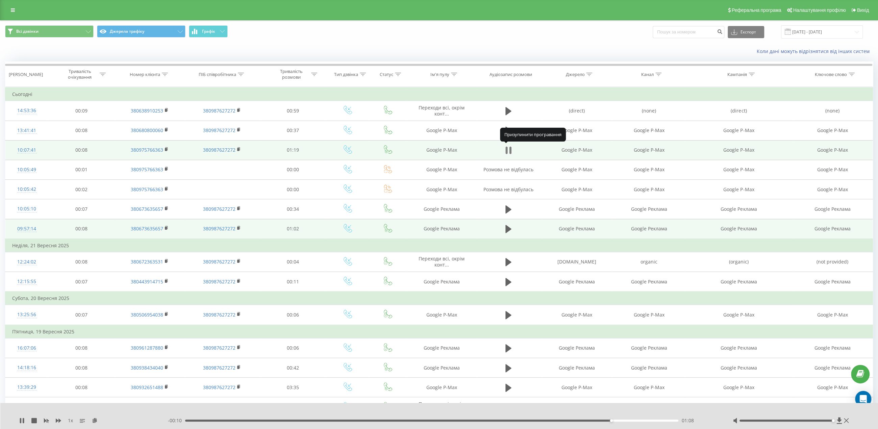 The width and height of the screenshot is (878, 429). Describe the element at coordinates (509, 189) in the screenshot. I see `span: Розмова не відбулась` at that location.